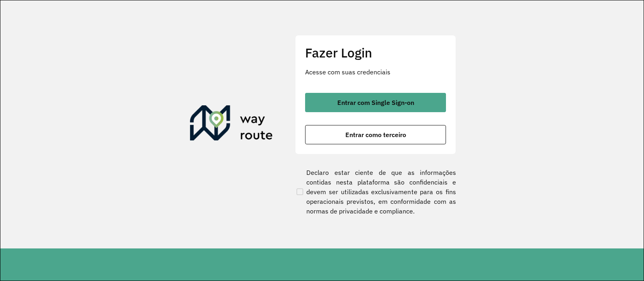 This screenshot has width=644, height=281. I want to click on p: Acesse com suas credenciais, so click(375, 72).